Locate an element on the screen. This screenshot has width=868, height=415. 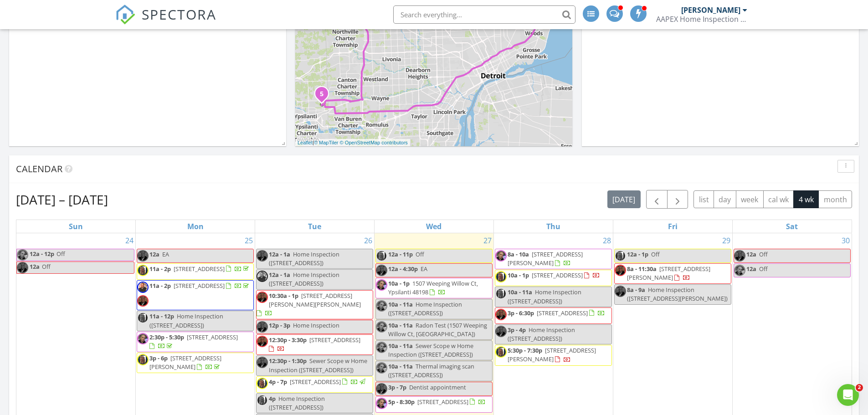
span: EA is located at coordinates (424, 268).